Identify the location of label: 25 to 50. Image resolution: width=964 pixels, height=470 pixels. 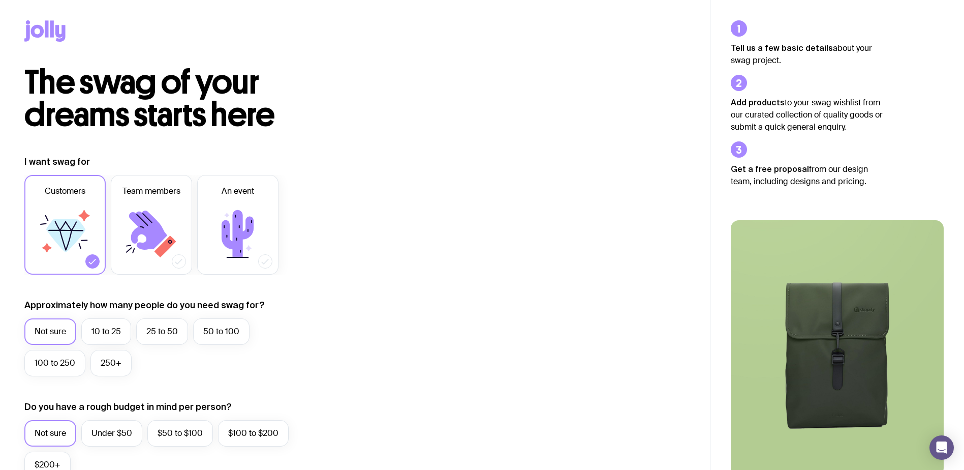
(162, 331).